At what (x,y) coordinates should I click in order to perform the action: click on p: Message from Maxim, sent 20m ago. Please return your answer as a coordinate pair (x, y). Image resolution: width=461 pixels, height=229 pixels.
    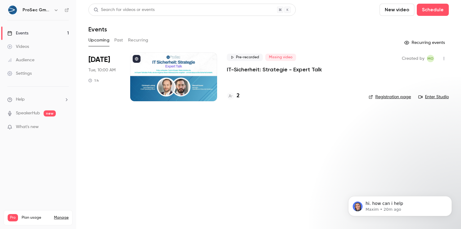
    Looking at the image, I should click on (66, 26).